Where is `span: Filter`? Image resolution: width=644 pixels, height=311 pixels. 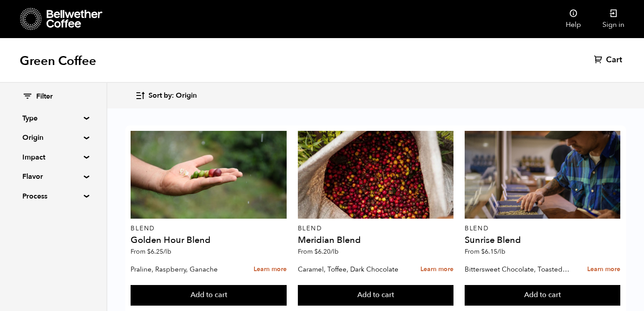 span: Filter is located at coordinates (44, 97).